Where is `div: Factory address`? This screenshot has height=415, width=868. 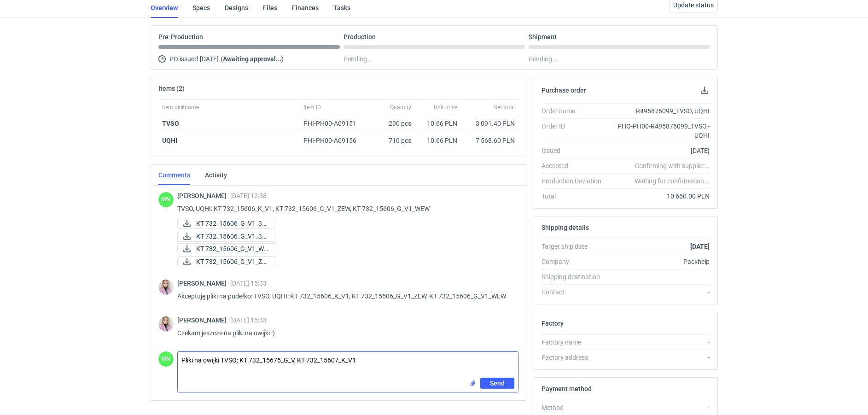
div: Factory address is located at coordinates (575, 357).